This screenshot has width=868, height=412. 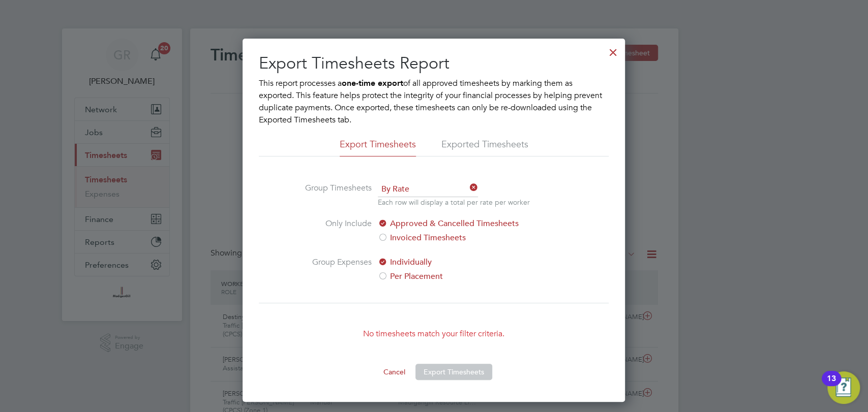 What do you see at coordinates (334, 231) in the screenshot?
I see `label: Only Include` at bounding box center [334, 231].